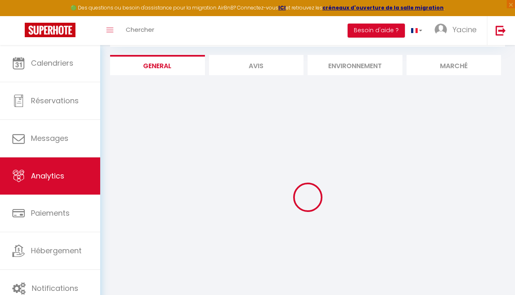  What do you see at coordinates (383, 7) in the screenshot?
I see `a: créneaux d'ouverture de la salle migration` at bounding box center [383, 7].